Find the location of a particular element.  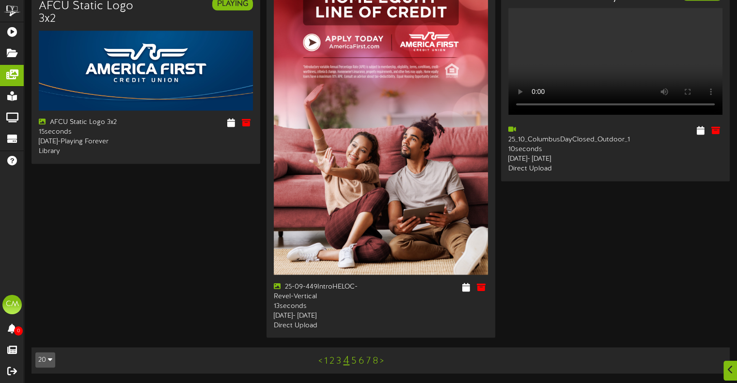

a: 3 is located at coordinates (339, 361).